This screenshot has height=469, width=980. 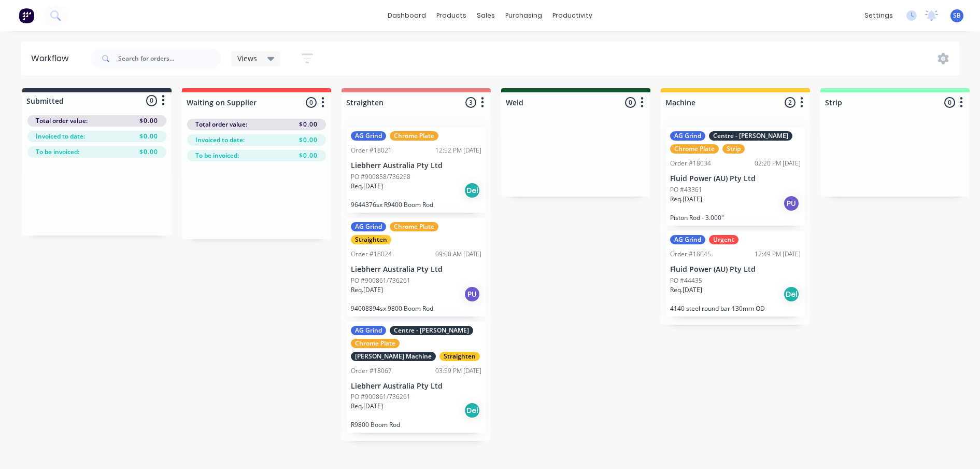 What do you see at coordinates (169, 59) in the screenshot?
I see `input: Search for orders...` at bounding box center [169, 59].